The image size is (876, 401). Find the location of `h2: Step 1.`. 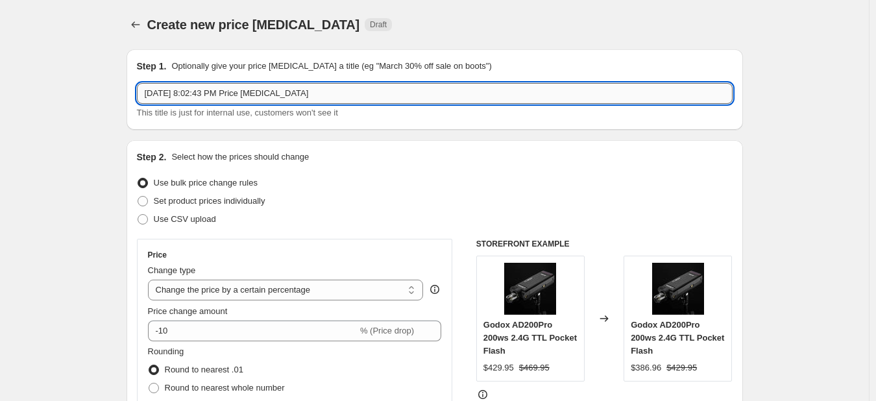

h2: Step 1. is located at coordinates (152, 66).